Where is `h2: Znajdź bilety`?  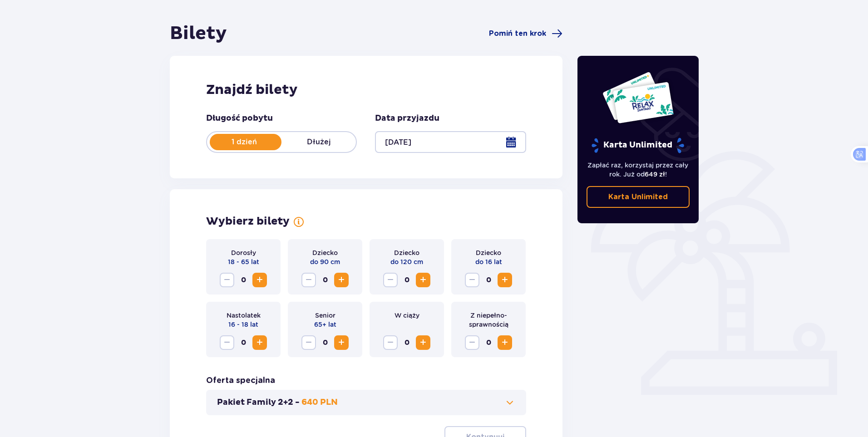
h2: Znajdź bilety is located at coordinates (366, 90).